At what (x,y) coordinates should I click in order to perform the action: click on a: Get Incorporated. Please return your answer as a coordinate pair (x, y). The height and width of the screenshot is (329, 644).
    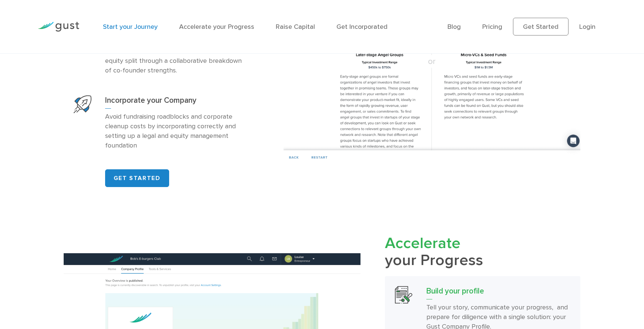
    Looking at the image, I should click on (362, 27).